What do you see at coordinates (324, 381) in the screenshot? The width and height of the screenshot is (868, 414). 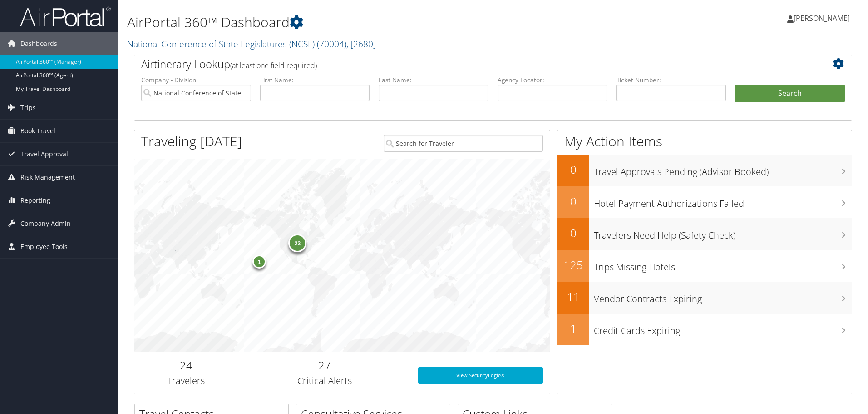 I see `h3: Critical Alerts` at bounding box center [324, 381].